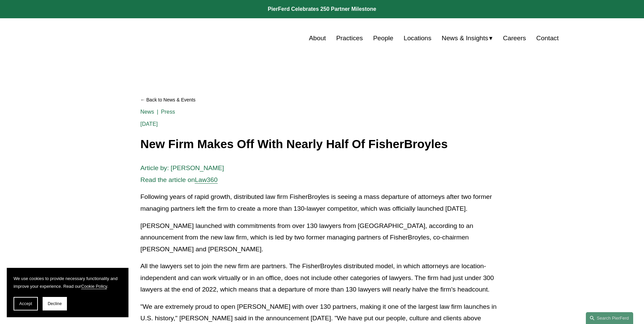 Image resolution: width=644 pixels, height=324 pixels. Describe the element at coordinates (55, 304) in the screenshot. I see `button: Decline` at that location.